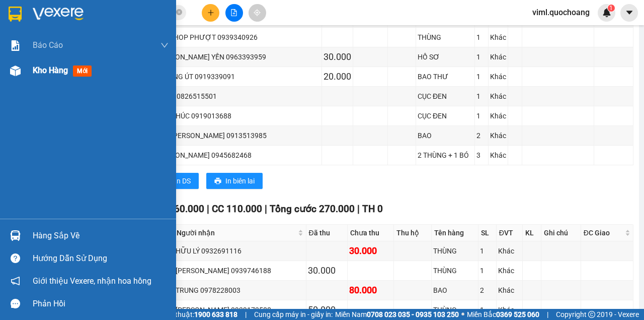  I want to click on span: Hỗ trợ kỹ thuật:, so click(191, 315).